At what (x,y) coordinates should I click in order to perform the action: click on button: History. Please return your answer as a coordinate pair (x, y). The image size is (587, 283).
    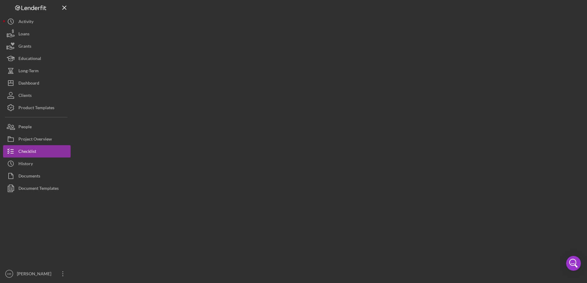
    Looking at the image, I should click on (37, 163).